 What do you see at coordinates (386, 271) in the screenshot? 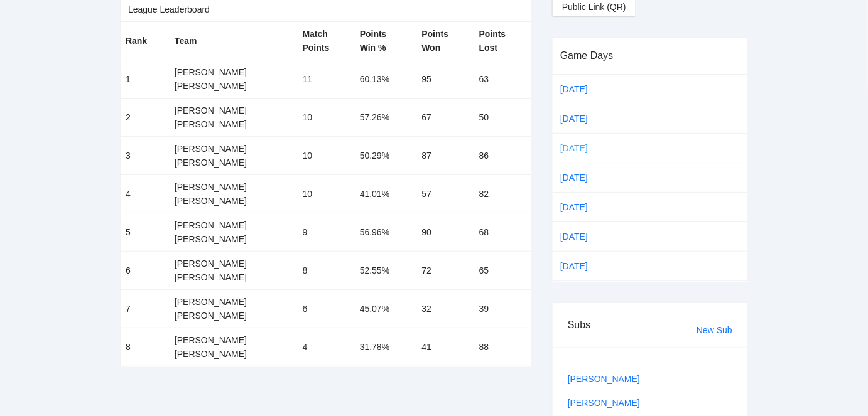
I see `td: 52.55%` at bounding box center [386, 271].